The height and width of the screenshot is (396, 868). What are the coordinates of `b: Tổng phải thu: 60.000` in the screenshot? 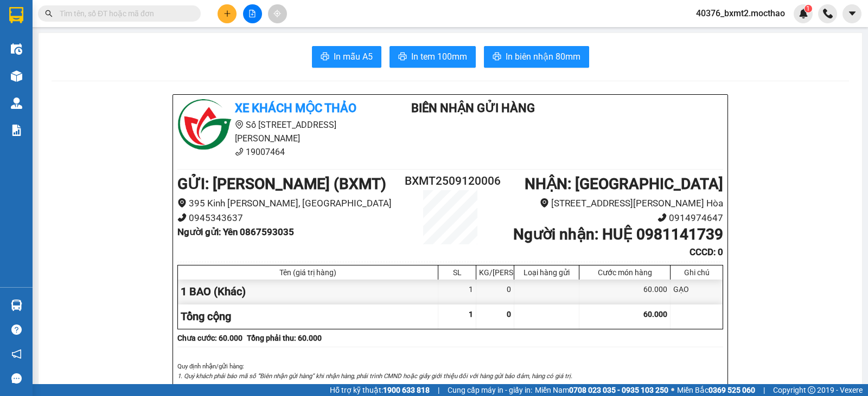 It's located at (284, 338).